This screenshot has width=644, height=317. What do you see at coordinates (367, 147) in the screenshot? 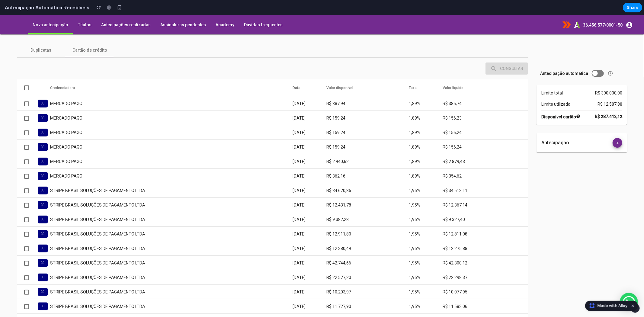
I see `td: R$ 2.940,62` at bounding box center [367, 147].